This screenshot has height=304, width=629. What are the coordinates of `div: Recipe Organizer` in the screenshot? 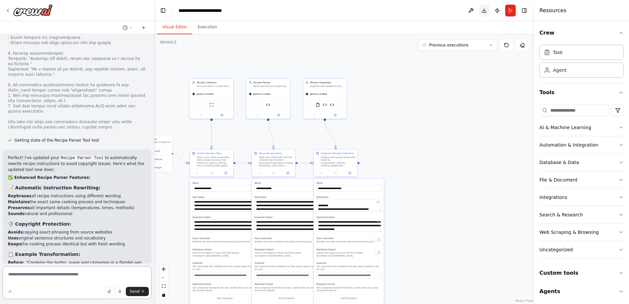 It's located at (327, 82).